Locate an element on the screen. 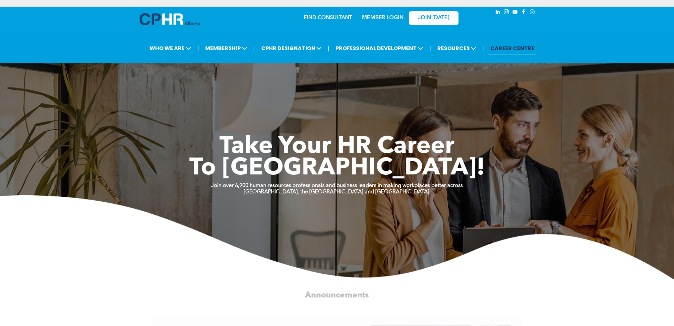 This screenshot has height=326, width=674. span: RESOURCES is located at coordinates (456, 48).